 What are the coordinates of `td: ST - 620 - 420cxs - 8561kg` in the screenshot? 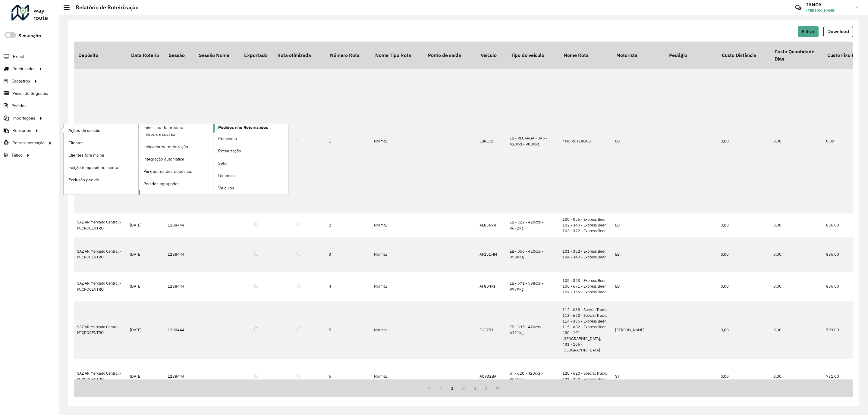 It's located at (533, 377).